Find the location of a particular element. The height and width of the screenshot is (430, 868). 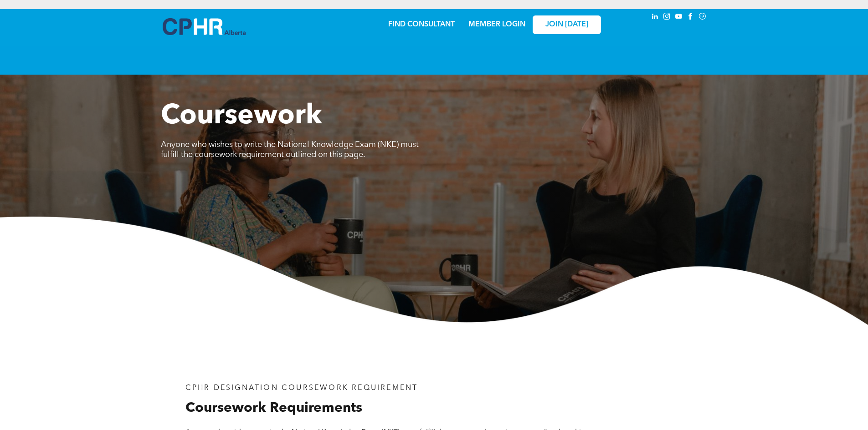

a: MEMBER LOGIN is located at coordinates (496, 24).